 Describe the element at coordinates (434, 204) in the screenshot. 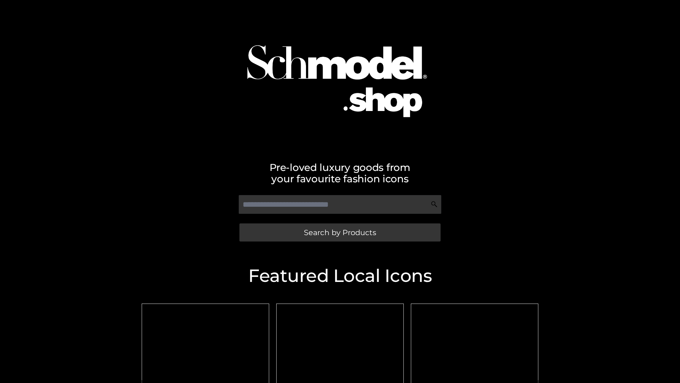

I see `img: Search Icon` at that location.